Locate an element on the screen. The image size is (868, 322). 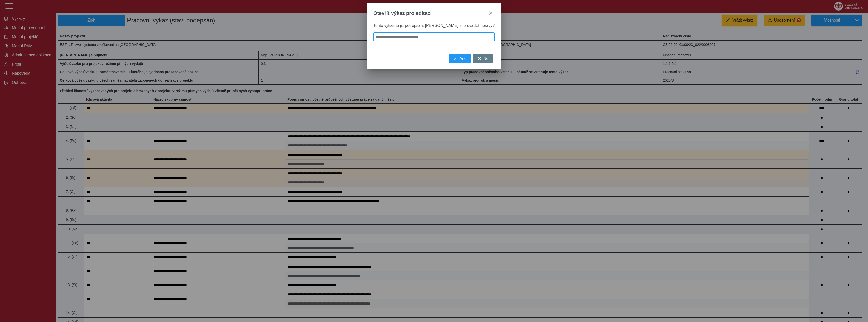
button: close is located at coordinates (491, 13).